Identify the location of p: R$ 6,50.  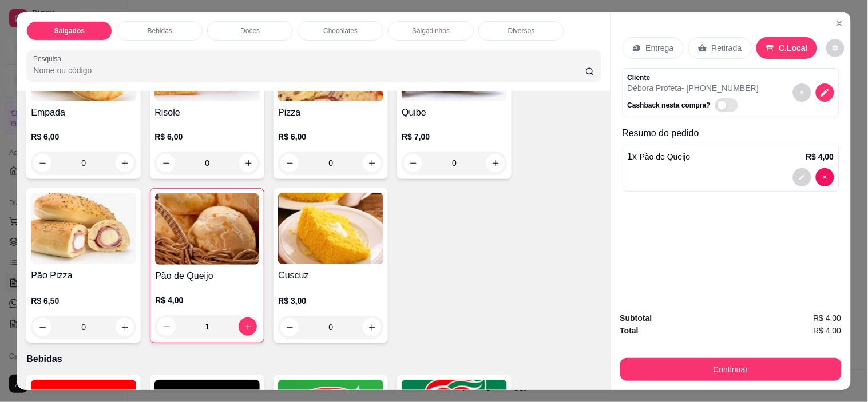
(84, 301).